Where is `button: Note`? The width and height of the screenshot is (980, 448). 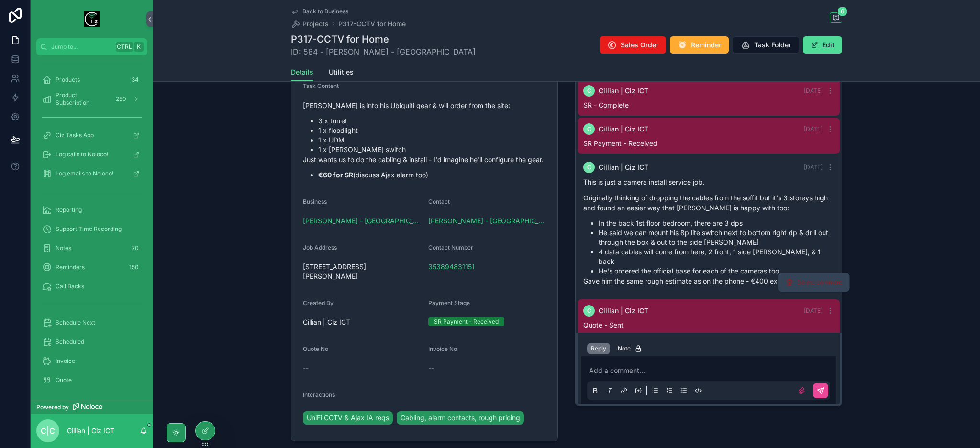 button: Note is located at coordinates (630, 349).